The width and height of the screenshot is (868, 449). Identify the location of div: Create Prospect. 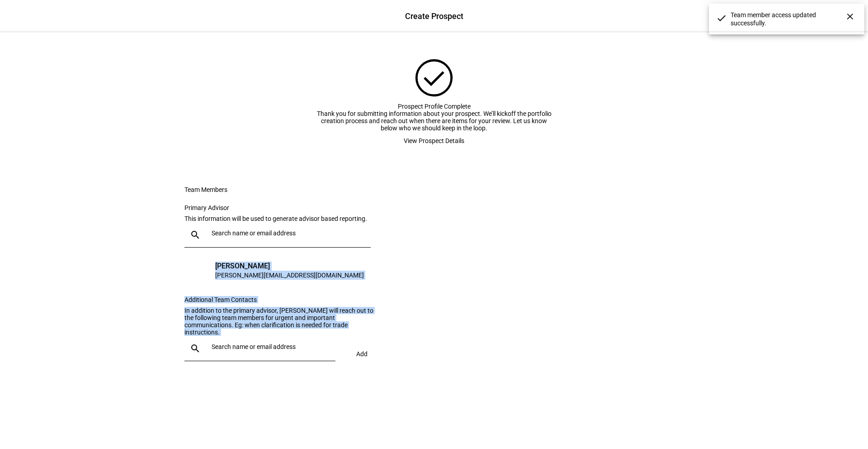
(434, 16).